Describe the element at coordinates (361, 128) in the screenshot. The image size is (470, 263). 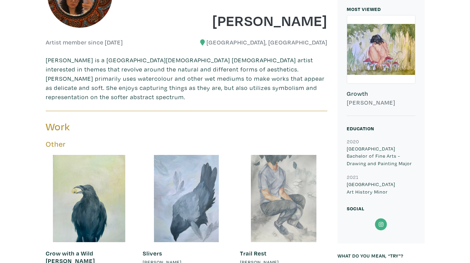
I see `small: Education` at that location.